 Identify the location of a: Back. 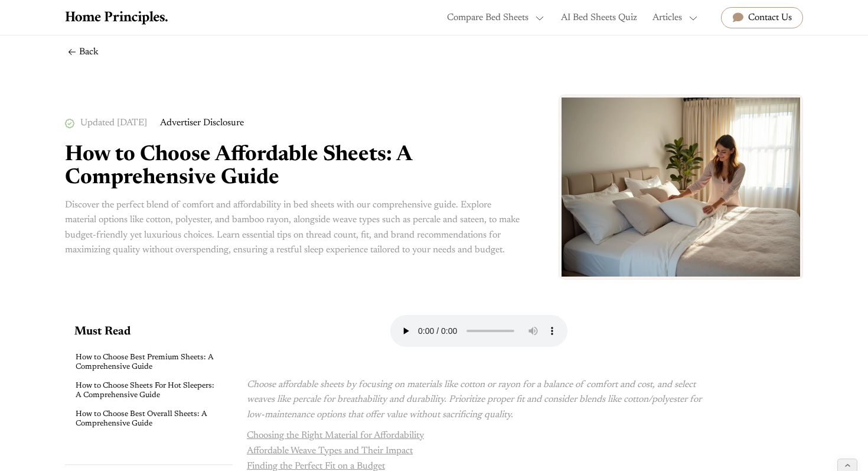
(83, 52).